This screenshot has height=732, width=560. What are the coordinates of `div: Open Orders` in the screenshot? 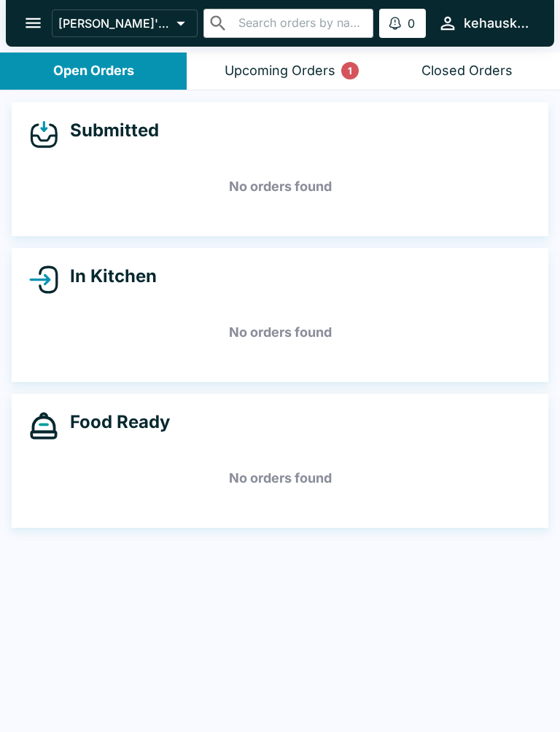 It's located at (93, 71).